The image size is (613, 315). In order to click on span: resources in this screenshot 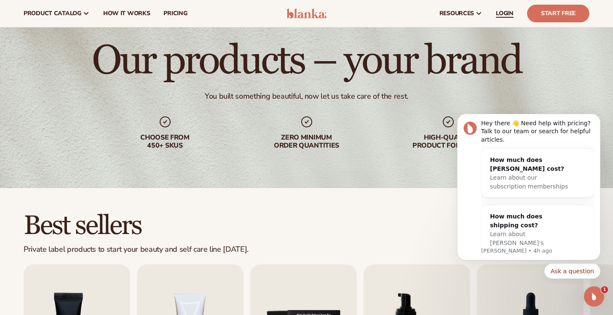, I will do `click(457, 13)`.